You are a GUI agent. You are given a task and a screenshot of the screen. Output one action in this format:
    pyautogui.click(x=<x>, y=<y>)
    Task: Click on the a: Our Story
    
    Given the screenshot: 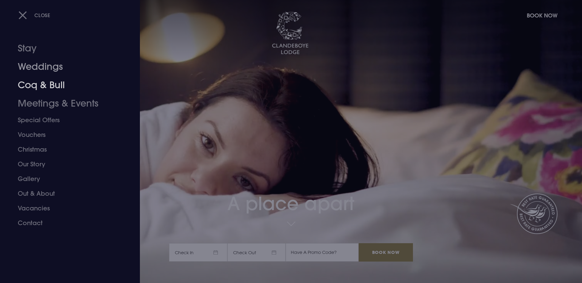 What is the action you would take?
    pyautogui.click(x=66, y=164)
    